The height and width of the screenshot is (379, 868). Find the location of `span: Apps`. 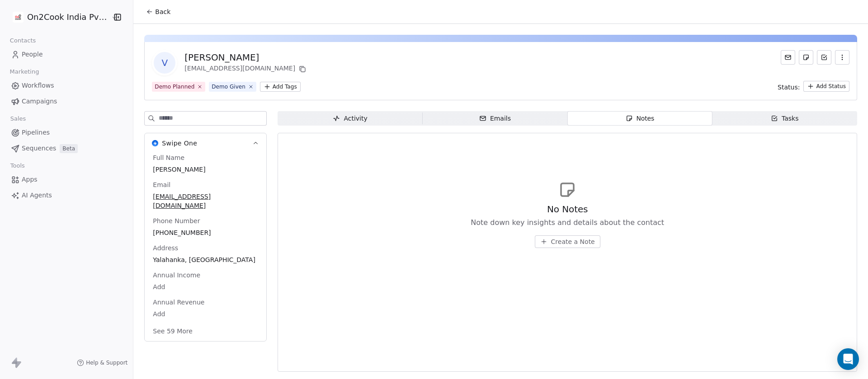

span: Apps is located at coordinates (30, 179).